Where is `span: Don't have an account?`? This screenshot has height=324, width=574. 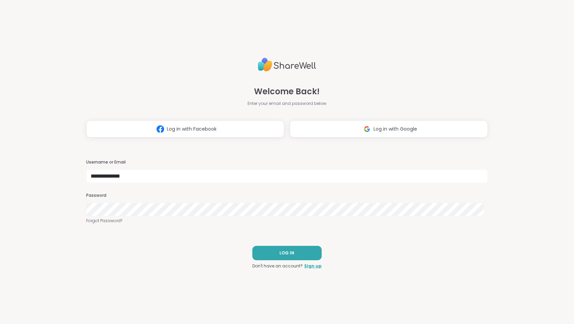
span: Don't have an account? is located at coordinates (277, 266).